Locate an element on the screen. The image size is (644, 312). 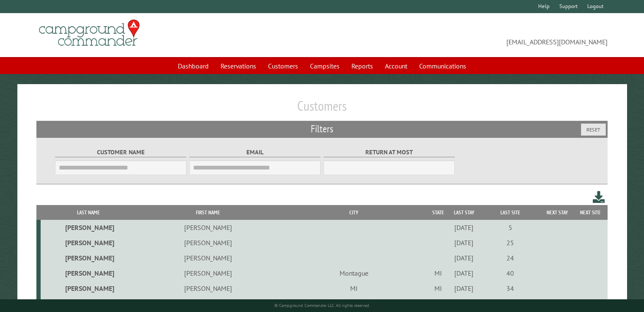
label: Email is located at coordinates (255, 152).